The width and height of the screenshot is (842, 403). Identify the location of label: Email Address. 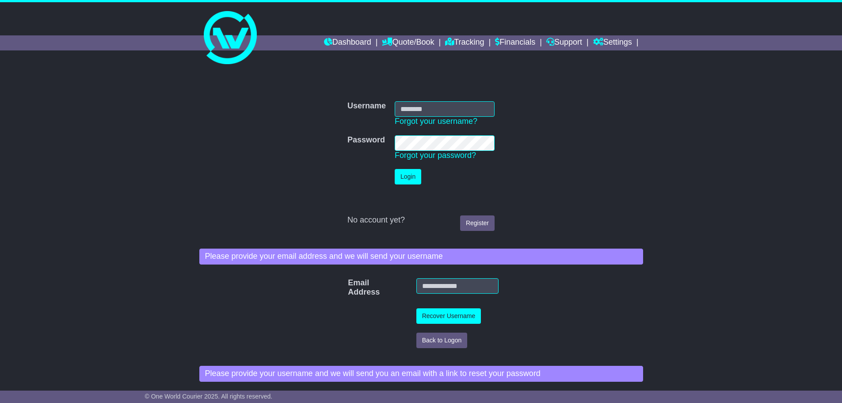
(352, 287).